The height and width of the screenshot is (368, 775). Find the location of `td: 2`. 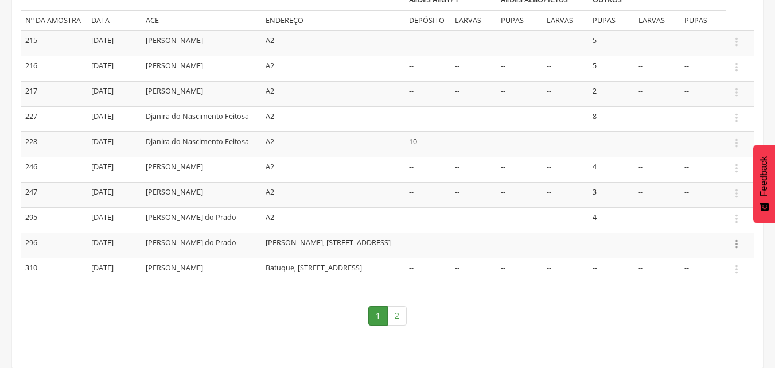

td: 2 is located at coordinates (611, 93).